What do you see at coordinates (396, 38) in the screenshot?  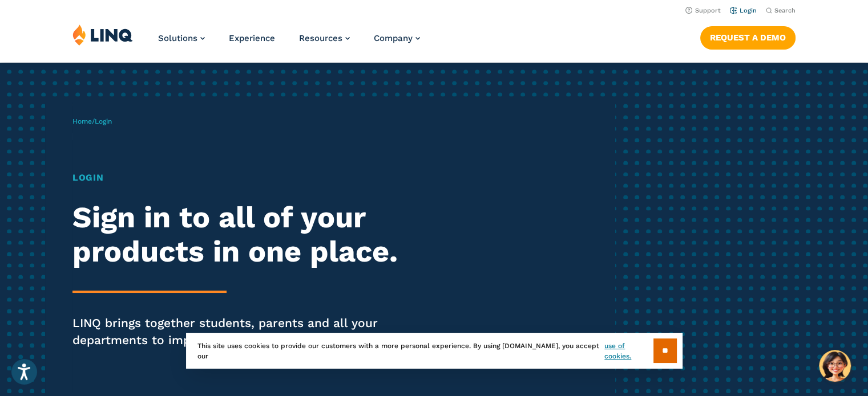 I see `a: Company` at bounding box center [396, 38].